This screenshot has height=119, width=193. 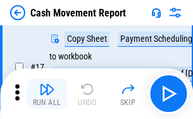 What do you see at coordinates (47, 89) in the screenshot?
I see `img: Run All` at bounding box center [47, 89].